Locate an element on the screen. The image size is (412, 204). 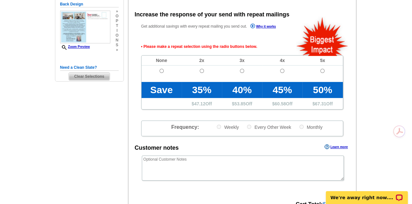
td: 4x is located at coordinates (282, 60).